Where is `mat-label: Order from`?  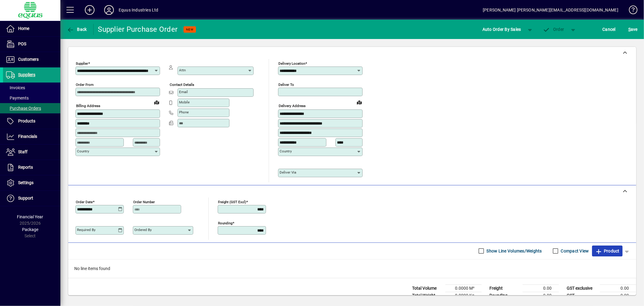
mat-label: Order from is located at coordinates (85, 85).